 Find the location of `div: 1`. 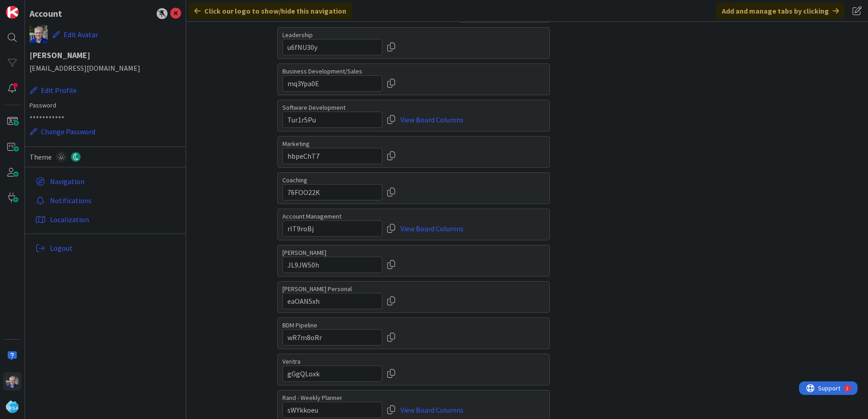

div: 1 is located at coordinates (48, 7).